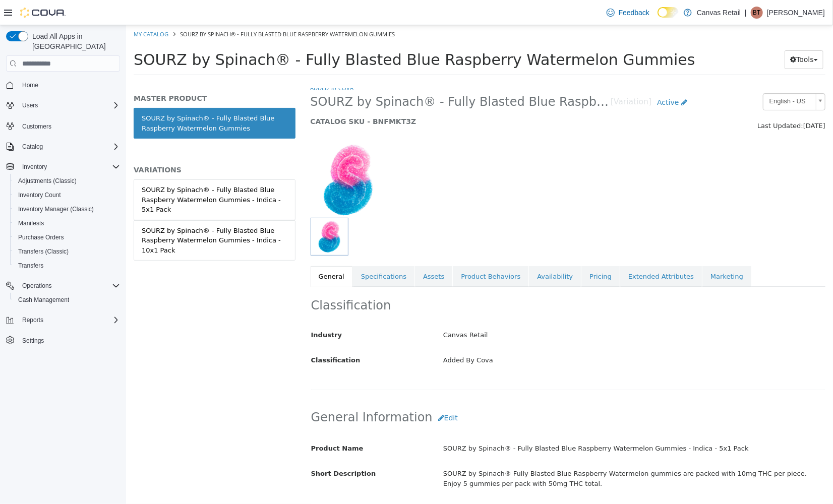 This screenshot has height=504, width=833. What do you see at coordinates (67, 209) in the screenshot?
I see `button: Inventory Manager (Classic)` at bounding box center [67, 209].